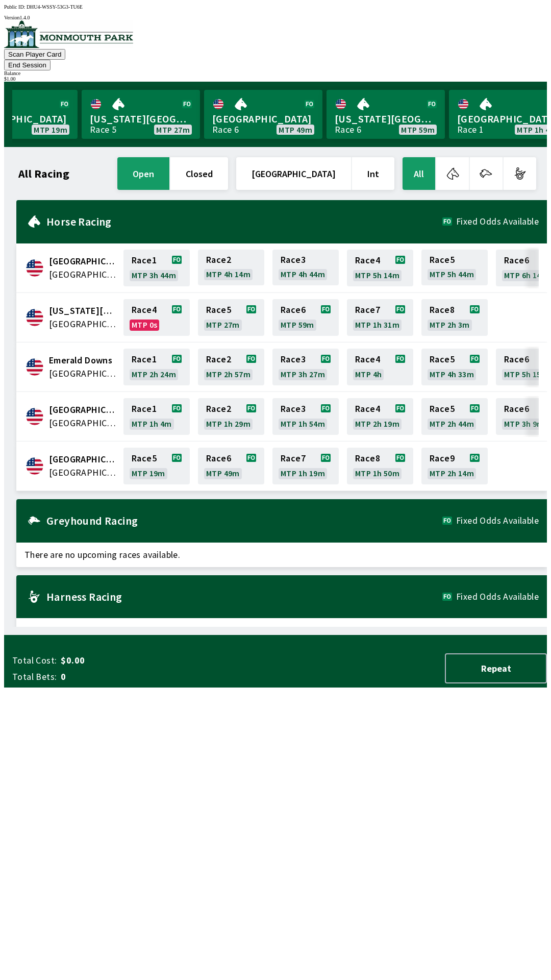 The image size is (551, 980). What do you see at coordinates (527, 374) in the screenshot?
I see `span: MTP 5h 15m` at bounding box center [527, 374].